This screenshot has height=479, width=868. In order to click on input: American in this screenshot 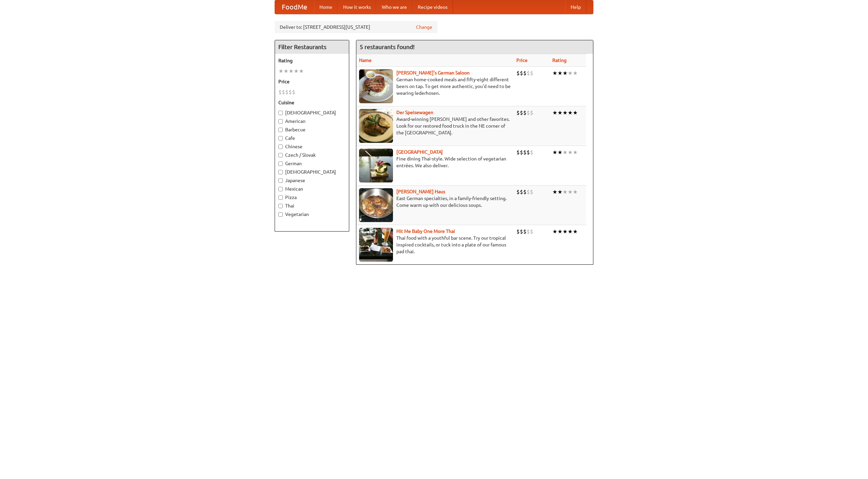, I will do `click(281, 121)`.